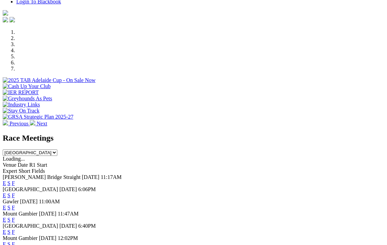 Image resolution: width=387 pixels, height=245 pixels. What do you see at coordinates (5, 123) in the screenshot?
I see `img: chevron-left-pager-white.svg` at bounding box center [5, 123].